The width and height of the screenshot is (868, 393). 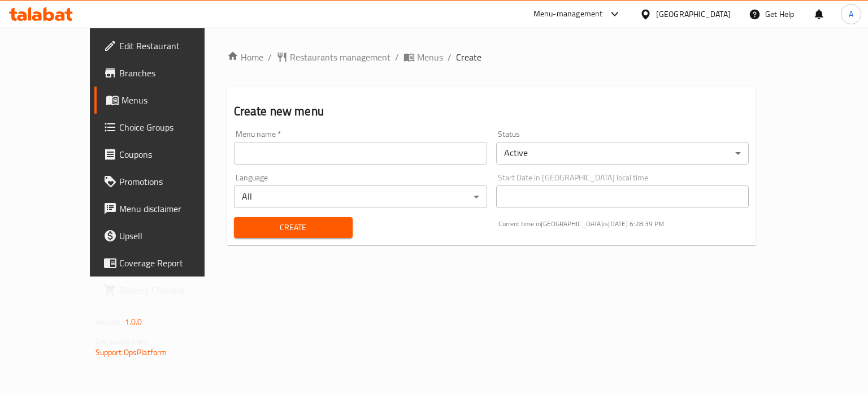 What do you see at coordinates (491, 111) in the screenshot?
I see `h2: Create new menu` at bounding box center [491, 111].